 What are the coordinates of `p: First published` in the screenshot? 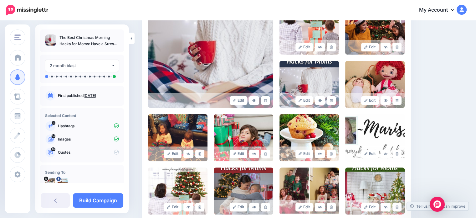 It's located at (88, 95).